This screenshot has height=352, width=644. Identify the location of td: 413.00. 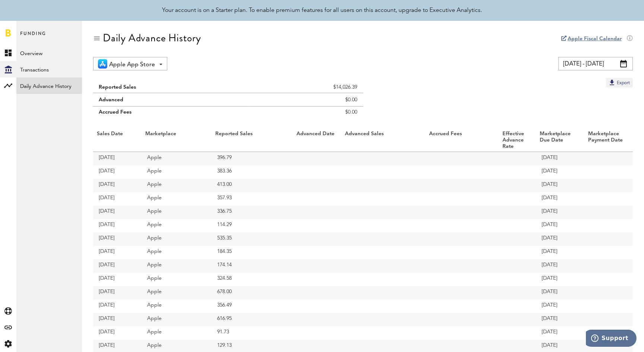
(252, 186).